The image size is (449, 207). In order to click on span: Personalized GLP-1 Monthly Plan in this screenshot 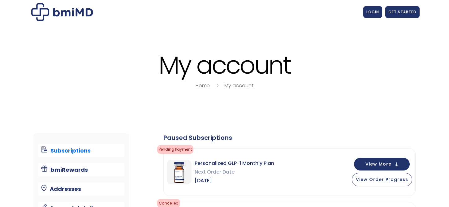, I will do `click(234, 164)`.